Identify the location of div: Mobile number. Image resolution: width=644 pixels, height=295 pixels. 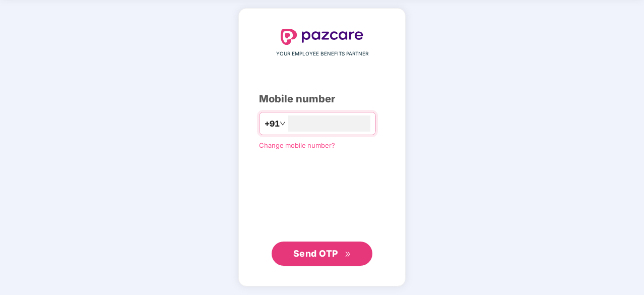
(322, 99).